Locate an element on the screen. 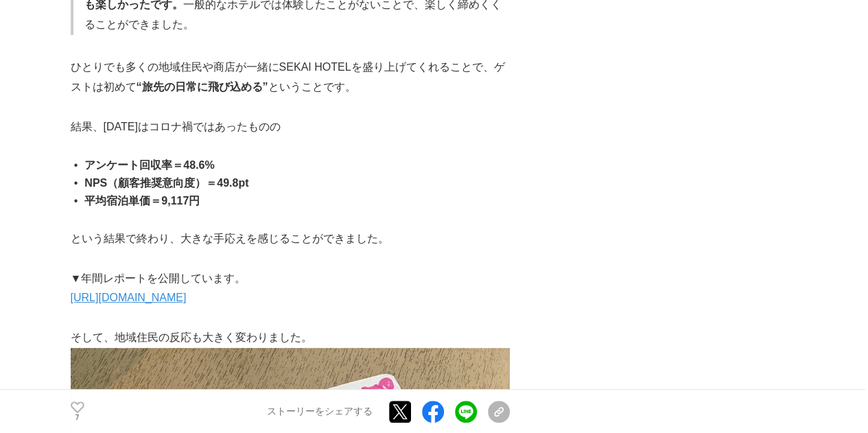 This screenshot has height=433, width=868. strong: NPS（顧客推奨意向度）＝49.8pt is located at coordinates (166, 182).